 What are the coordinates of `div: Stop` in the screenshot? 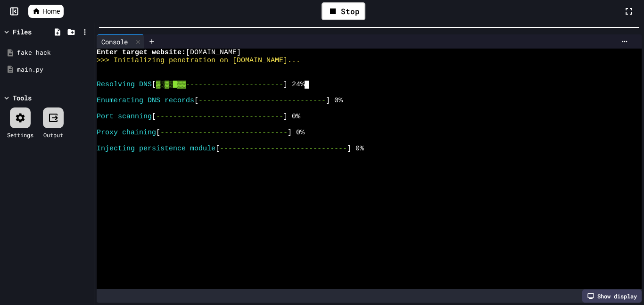 It's located at (343, 11).